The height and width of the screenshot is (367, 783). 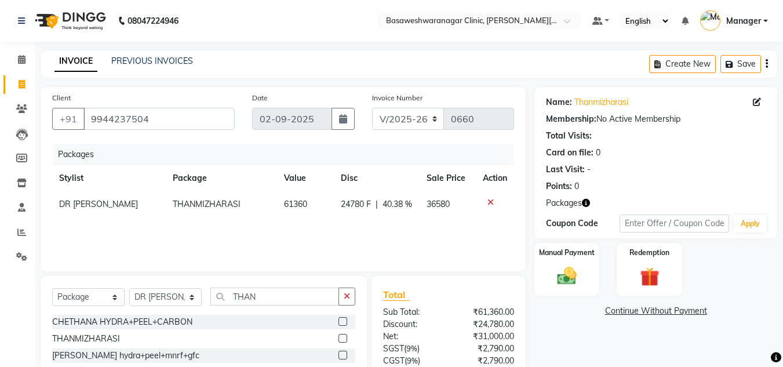 What do you see at coordinates (570, 152) in the screenshot?
I see `div: Card on file:` at bounding box center [570, 152].